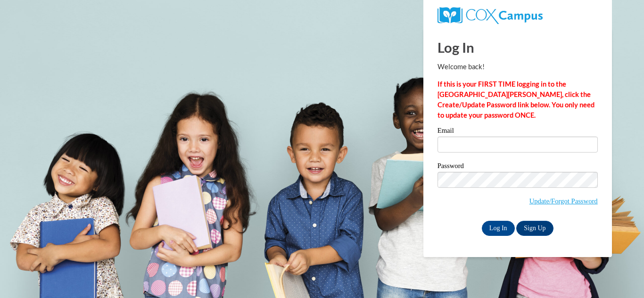 The image size is (644, 298). Describe the element at coordinates (518, 167) in the screenshot. I see `label: Password` at that location.